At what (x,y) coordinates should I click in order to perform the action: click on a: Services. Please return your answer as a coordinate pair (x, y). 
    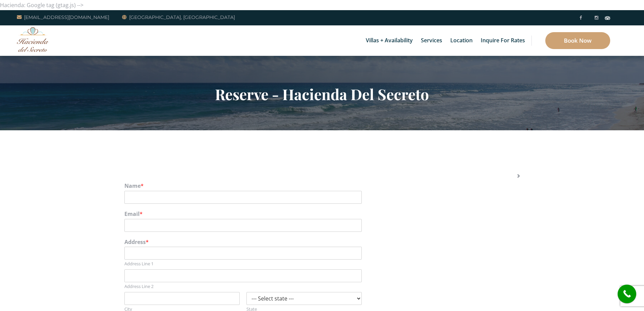
    Looking at the image, I should click on (432, 41).